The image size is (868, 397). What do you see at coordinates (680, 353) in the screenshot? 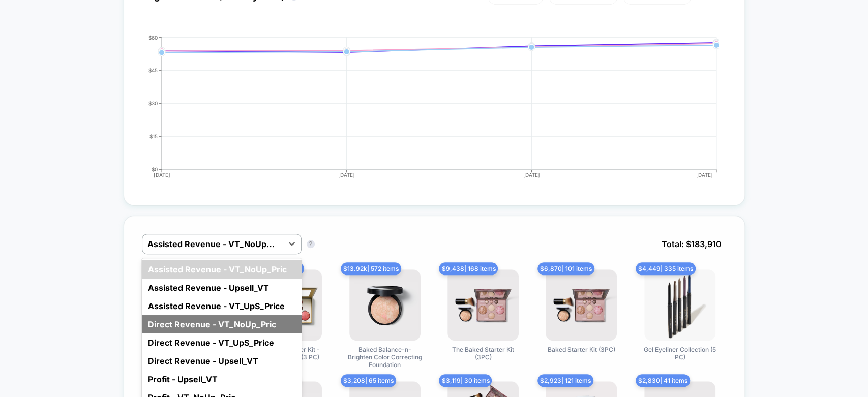
I see `span: Gel Eyeliner Collection (5 PC)` at bounding box center [680, 353].